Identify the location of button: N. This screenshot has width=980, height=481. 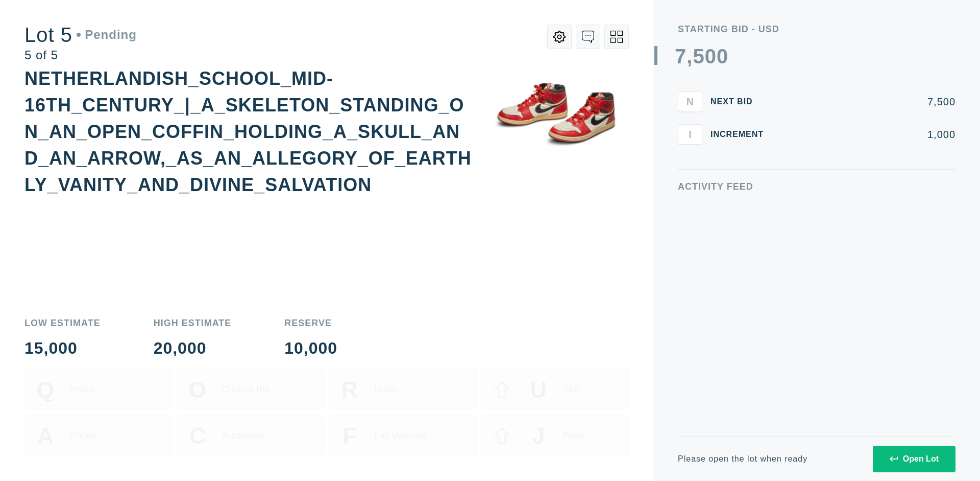
(690, 101).